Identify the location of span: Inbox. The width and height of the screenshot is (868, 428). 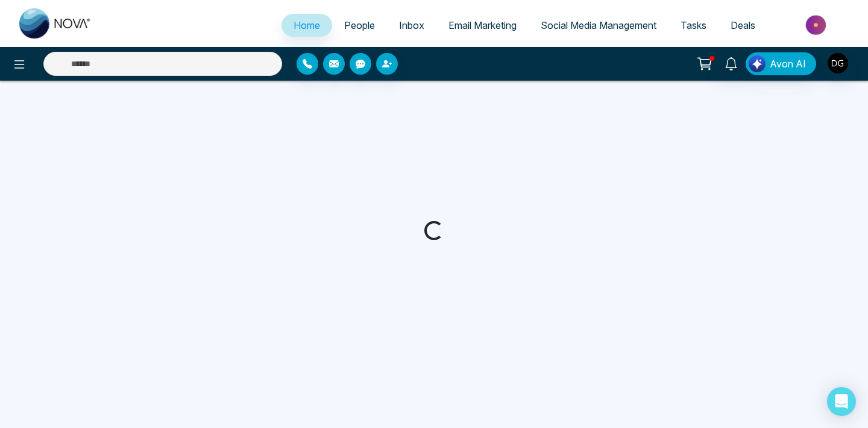
(411, 25).